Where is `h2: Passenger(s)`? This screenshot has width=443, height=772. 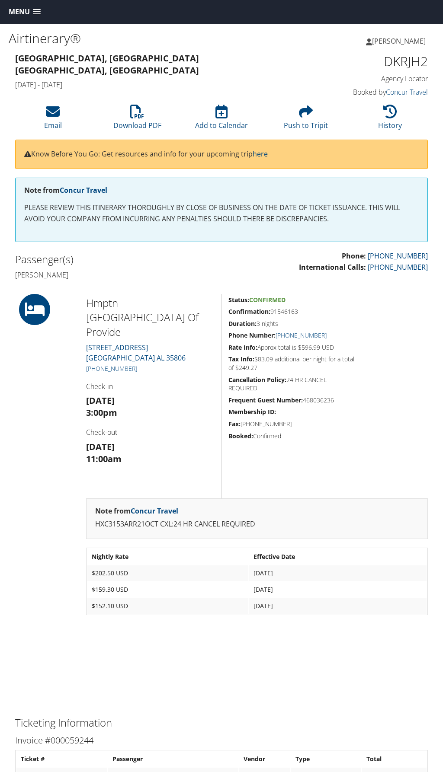
h2: Passenger(s) is located at coordinates (115, 259).